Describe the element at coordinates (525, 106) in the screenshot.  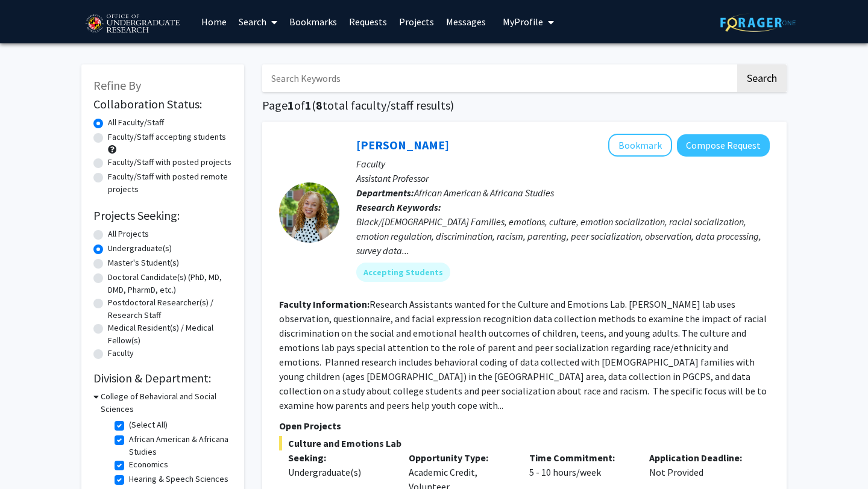
I see `h1: Page of ( total faculty/staff results)` at that location.